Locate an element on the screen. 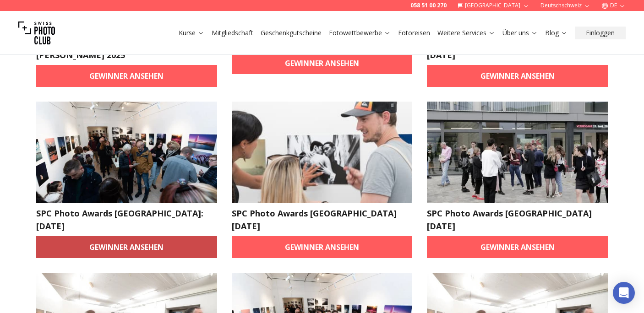 Image resolution: width=644 pixels, height=313 pixels. button: Blog is located at coordinates (555, 33).